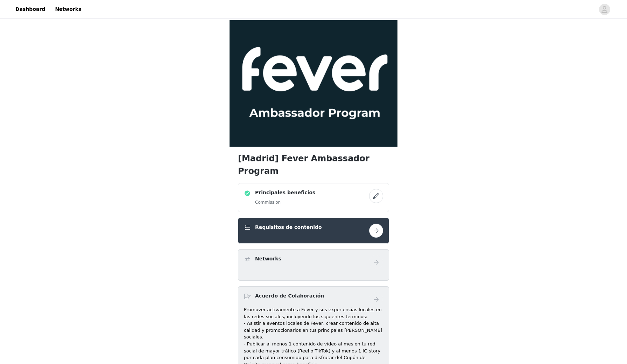 The image size is (627, 364). Describe the element at coordinates (314, 265) in the screenshot. I see `div: Networks` at that location.